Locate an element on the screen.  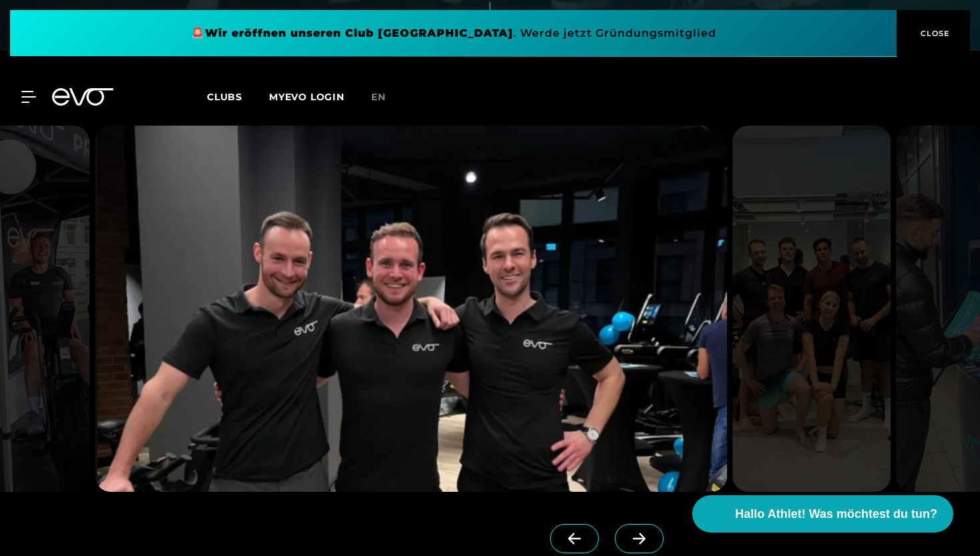
button: CLOSE is located at coordinates (933, 33).